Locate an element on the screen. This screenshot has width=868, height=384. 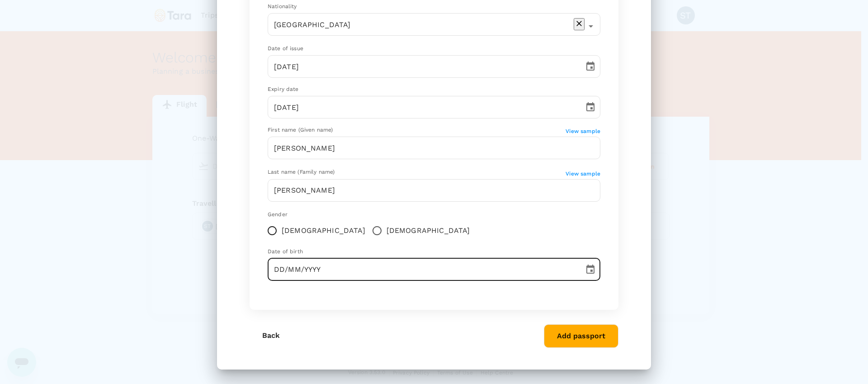
button: Choose date is located at coordinates (590, 270).